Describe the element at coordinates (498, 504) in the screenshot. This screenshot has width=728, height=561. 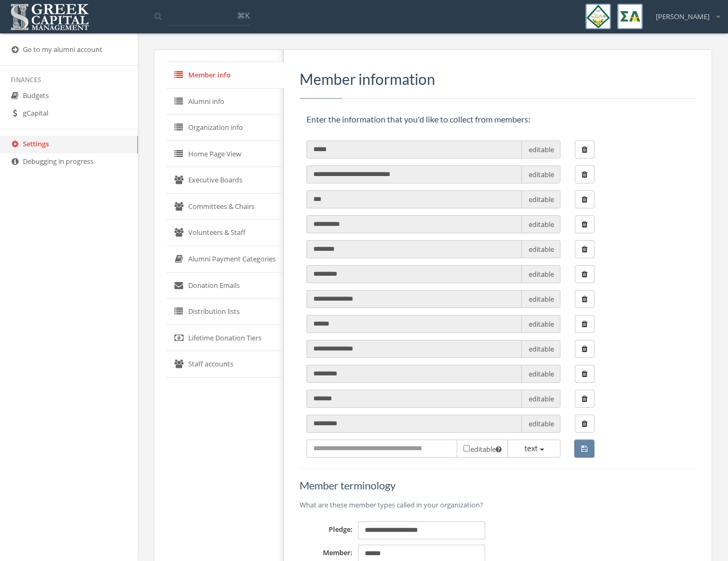
I see `p: What are these member types called in your organization?` at that location.